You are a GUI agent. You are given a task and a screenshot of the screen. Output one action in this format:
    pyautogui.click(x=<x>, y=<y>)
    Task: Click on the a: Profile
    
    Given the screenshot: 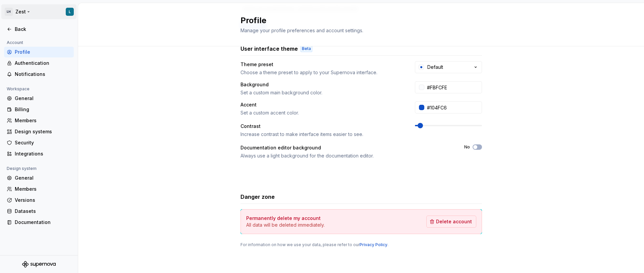 What is the action you would take?
    pyautogui.click(x=39, y=52)
    